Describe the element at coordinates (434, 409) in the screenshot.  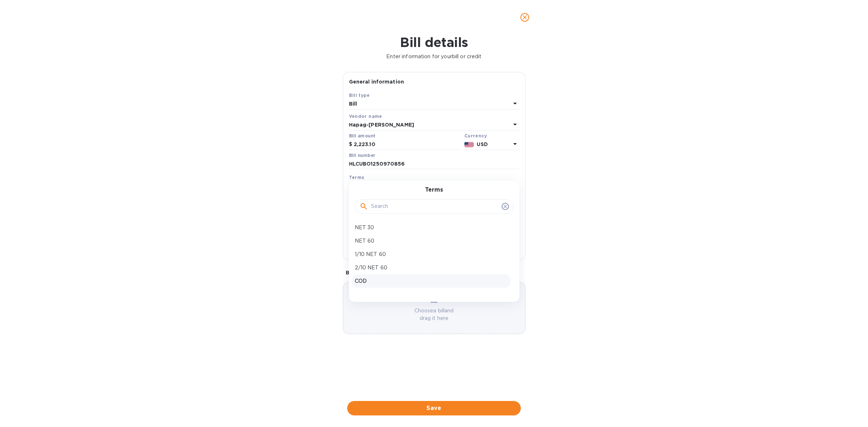
I see `span: Save` at that location.